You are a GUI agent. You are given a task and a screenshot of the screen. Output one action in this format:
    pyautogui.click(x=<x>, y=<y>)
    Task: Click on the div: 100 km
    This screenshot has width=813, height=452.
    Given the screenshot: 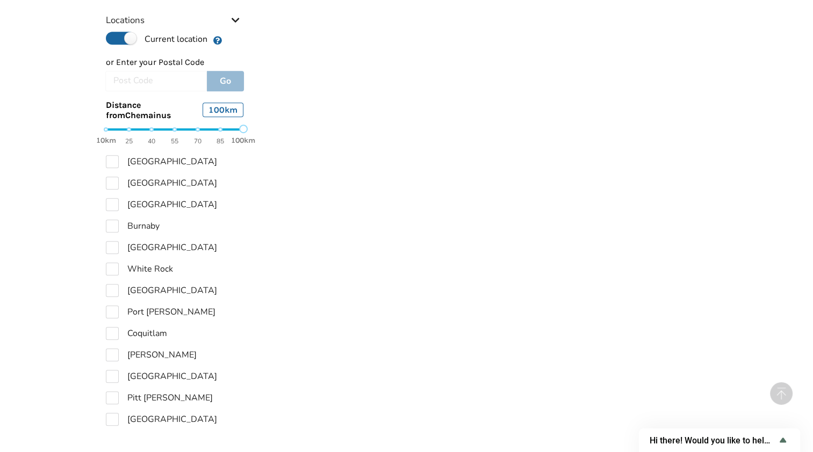 What is the action you would take?
    pyautogui.click(x=223, y=110)
    